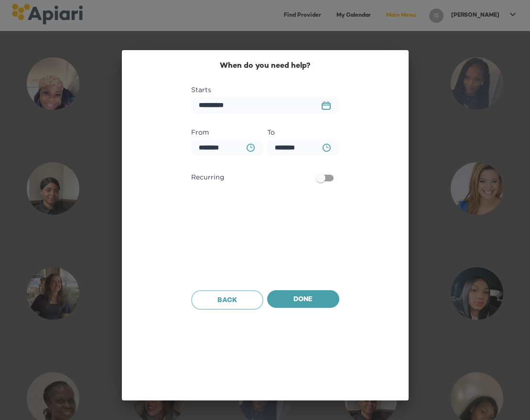 This screenshot has width=530, height=420. Describe the element at coordinates (265, 90) in the screenshot. I see `label: Starts` at that location.